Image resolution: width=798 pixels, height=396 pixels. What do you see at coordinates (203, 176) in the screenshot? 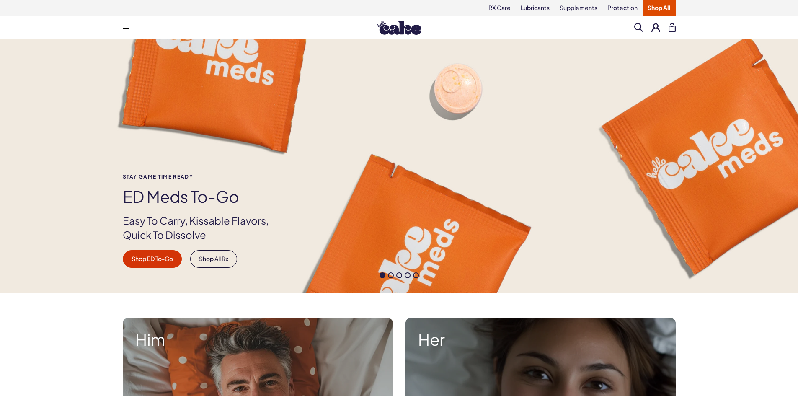
I see `span: Stay Game time ready` at bounding box center [203, 176].